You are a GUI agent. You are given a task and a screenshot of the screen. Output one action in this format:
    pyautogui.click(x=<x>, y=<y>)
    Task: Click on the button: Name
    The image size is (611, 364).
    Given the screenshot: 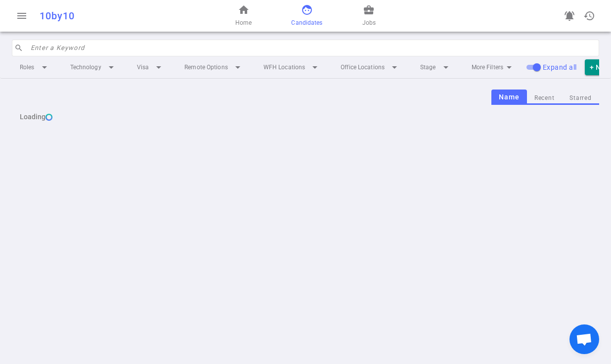 What is the action you would take?
    pyautogui.click(x=509, y=97)
    